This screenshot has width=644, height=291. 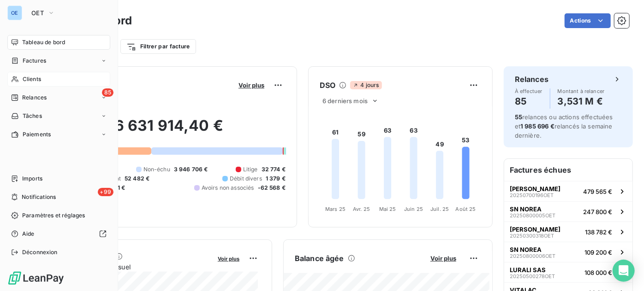 I want to click on span: +99, so click(x=105, y=192).